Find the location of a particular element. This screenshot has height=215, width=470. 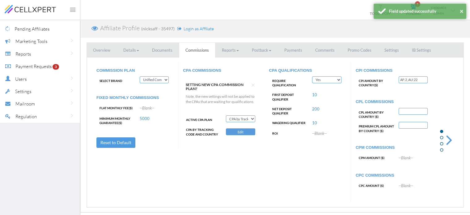

label: Wagering Qualifier is located at coordinates (288, 121).